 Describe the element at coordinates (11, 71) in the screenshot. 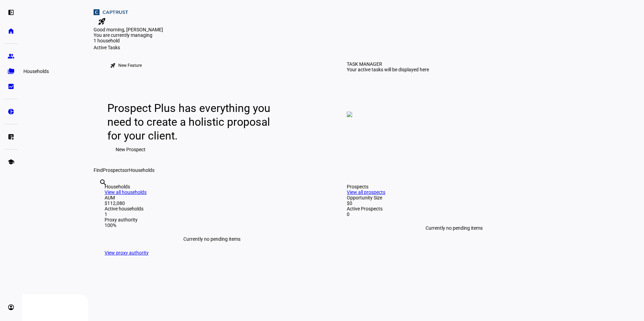

I see `eth-mat-symbol: folder_copy` at that location.